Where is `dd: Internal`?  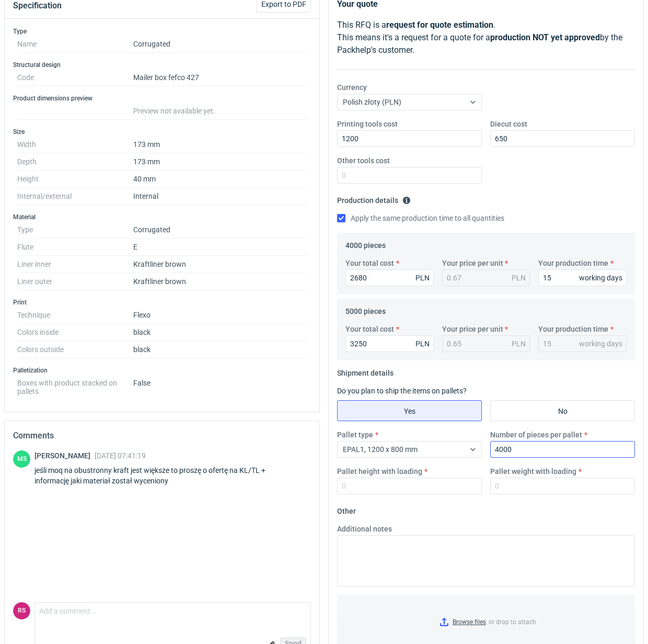 dd: Internal is located at coordinates (220, 196).